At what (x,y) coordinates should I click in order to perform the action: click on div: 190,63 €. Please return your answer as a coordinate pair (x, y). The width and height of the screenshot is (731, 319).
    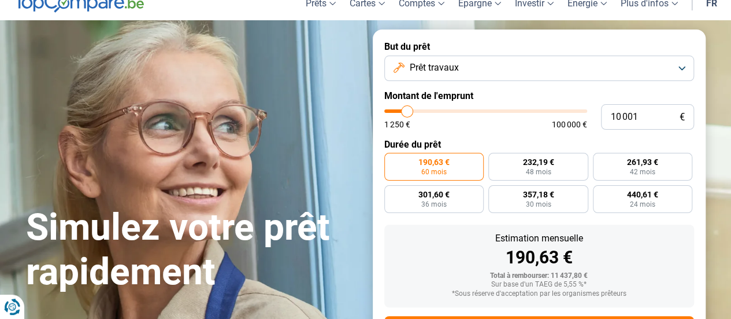
    Looking at the image, I should click on (539, 257).